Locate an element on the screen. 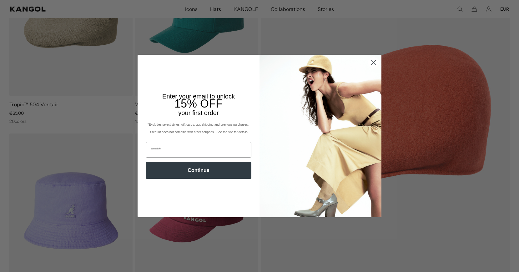 The height and width of the screenshot is (272, 519). span: your first order is located at coordinates (198, 113).